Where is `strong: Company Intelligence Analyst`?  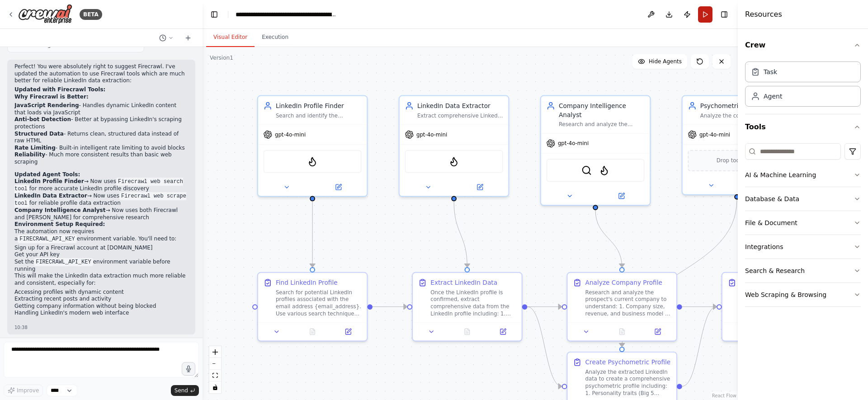
strong: Company Intelligence Analyst is located at coordinates (60, 210).